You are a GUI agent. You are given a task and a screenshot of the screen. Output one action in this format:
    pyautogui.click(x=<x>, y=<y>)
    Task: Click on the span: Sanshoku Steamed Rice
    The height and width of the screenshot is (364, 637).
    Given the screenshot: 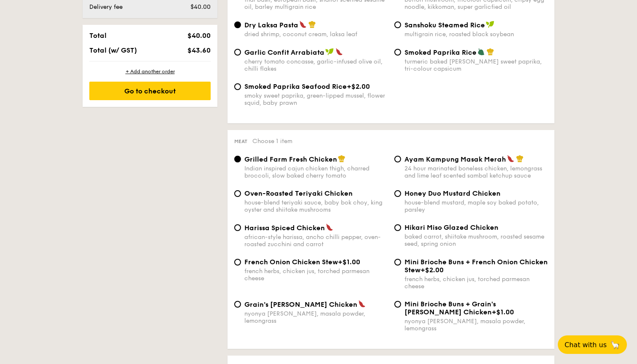 What is the action you would take?
    pyautogui.click(x=445, y=25)
    